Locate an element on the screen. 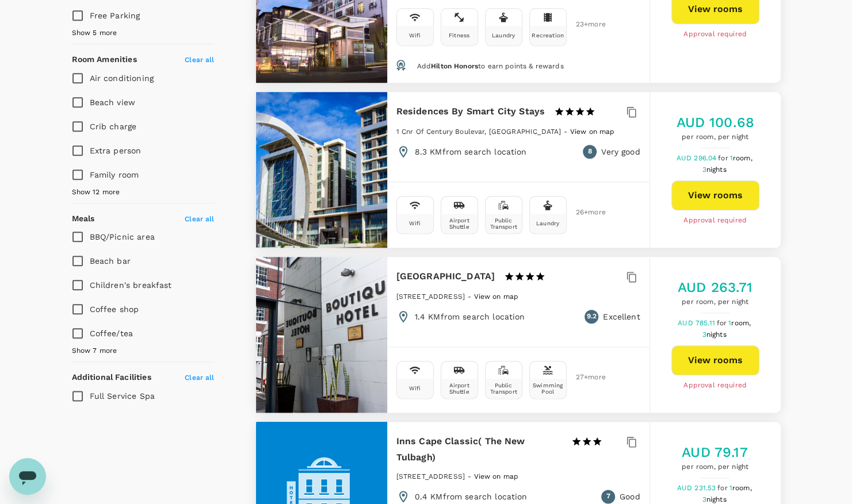 Image resolution: width=852 pixels, height=504 pixels. span: 9.2 is located at coordinates (591, 317).